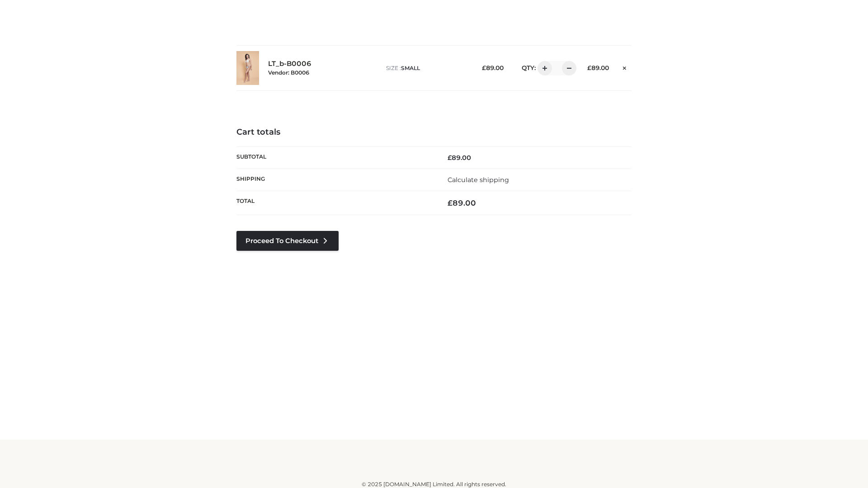 The height and width of the screenshot is (488, 868). Describe the element at coordinates (248, 68) in the screenshot. I see `img: LT_b-B0006 - SMALL` at that location.